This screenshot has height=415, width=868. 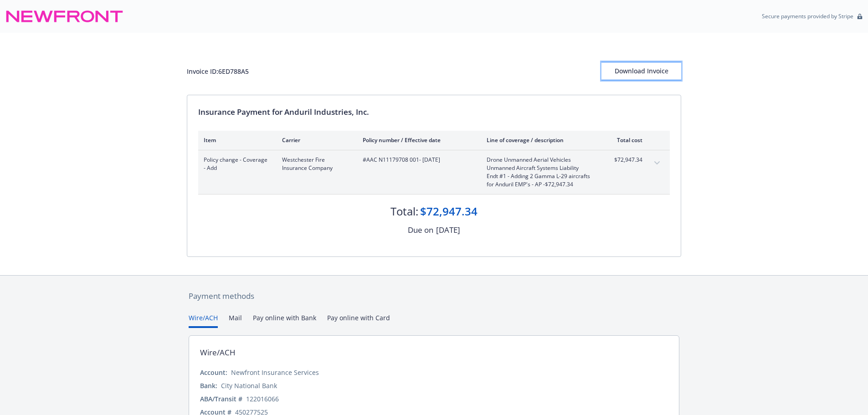 I want to click on div: Bank:, so click(x=209, y=386).